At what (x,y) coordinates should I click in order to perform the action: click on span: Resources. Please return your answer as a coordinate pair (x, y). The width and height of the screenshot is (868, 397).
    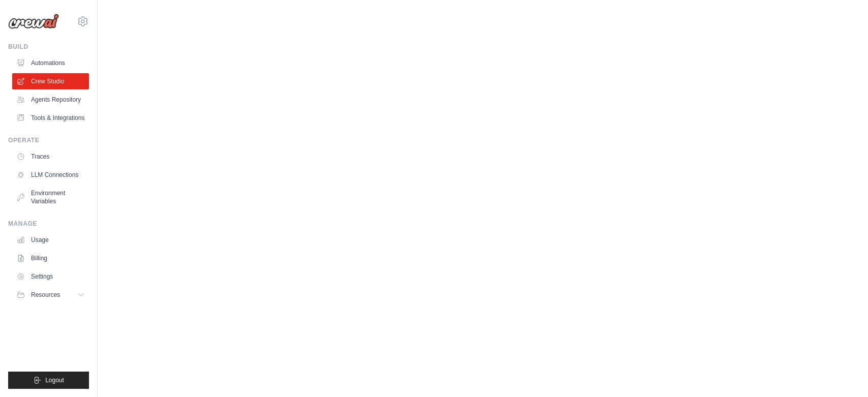
    Looking at the image, I should click on (45, 295).